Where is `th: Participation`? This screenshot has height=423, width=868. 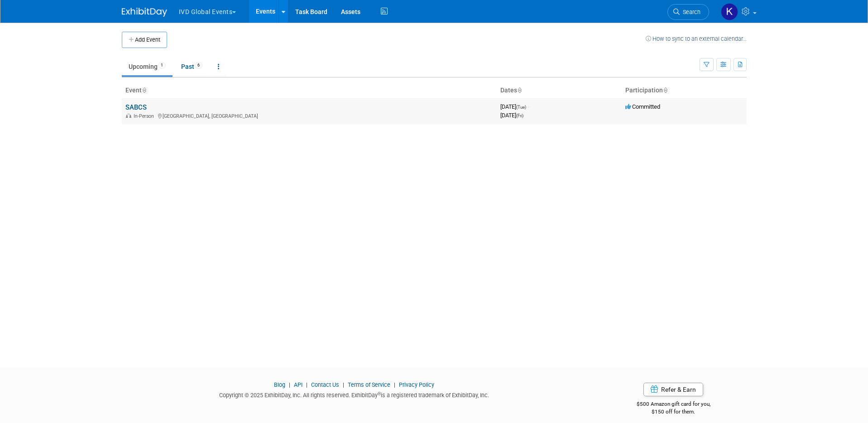
th: Participation is located at coordinates (684, 91).